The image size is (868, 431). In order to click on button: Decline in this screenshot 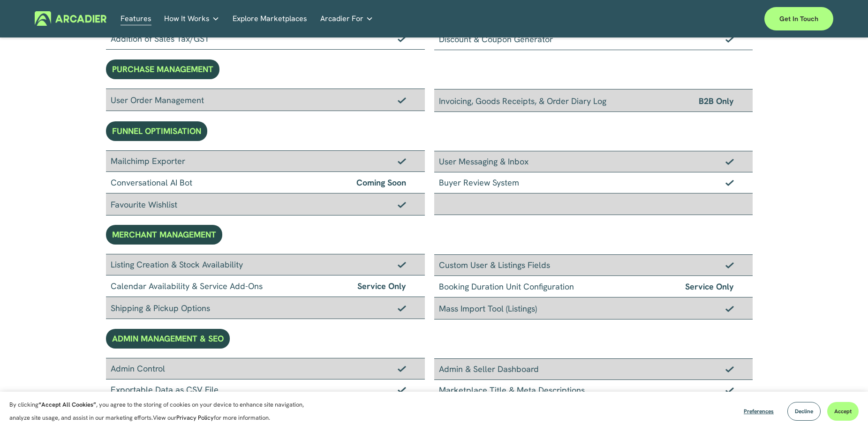, I will do `click(804, 411)`.